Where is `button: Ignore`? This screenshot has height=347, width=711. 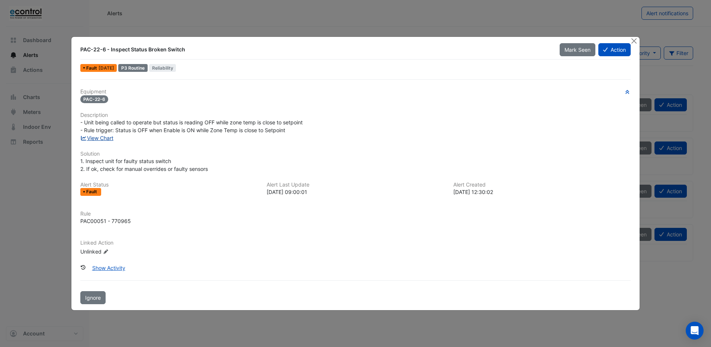
button: Ignore is located at coordinates (93, 297).